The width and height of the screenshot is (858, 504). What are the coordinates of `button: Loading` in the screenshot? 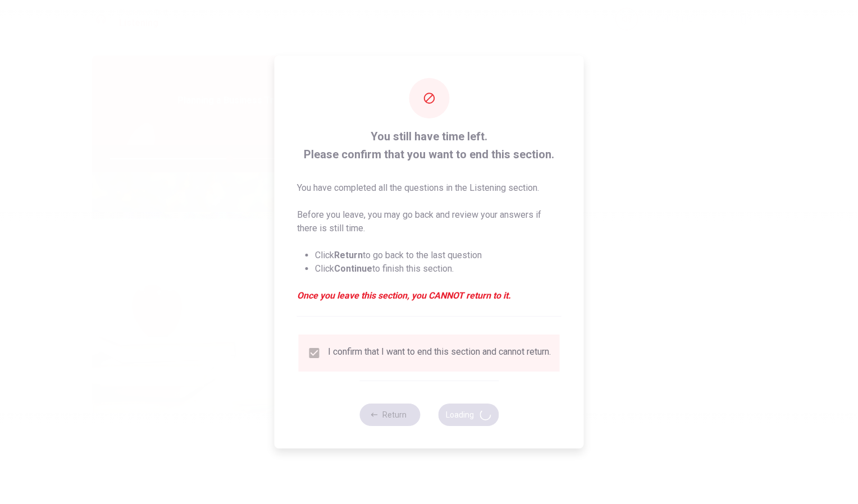 It's located at (468, 415).